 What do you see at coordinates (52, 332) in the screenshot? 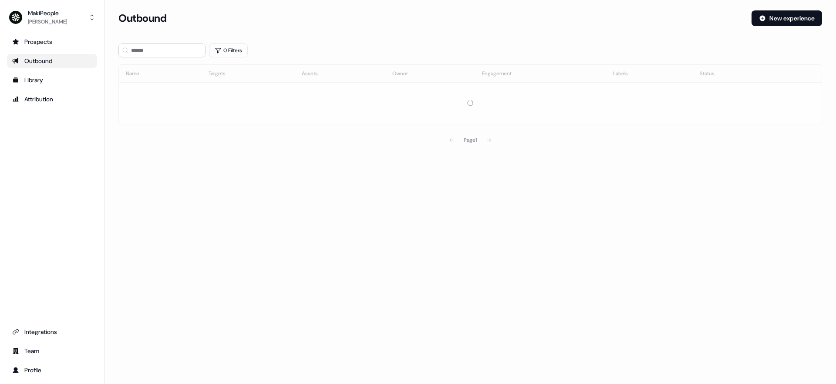
I see `a: Go to integrations` at bounding box center [52, 332].